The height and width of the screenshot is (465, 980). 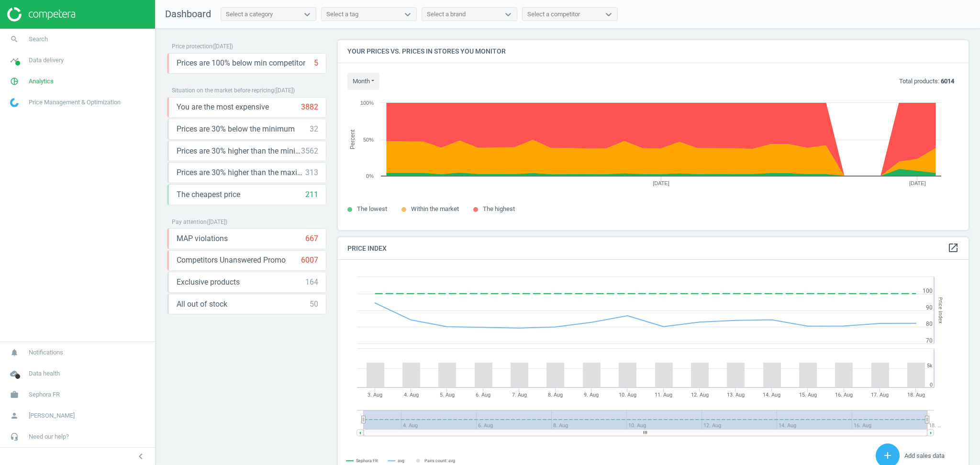 I want to click on i: search, so click(x=14, y=39).